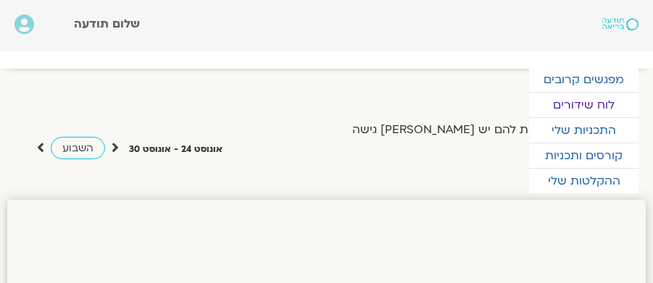 The image size is (653, 283). I want to click on p: אוגוסט 24 - אוגוסט 30, so click(175, 149).